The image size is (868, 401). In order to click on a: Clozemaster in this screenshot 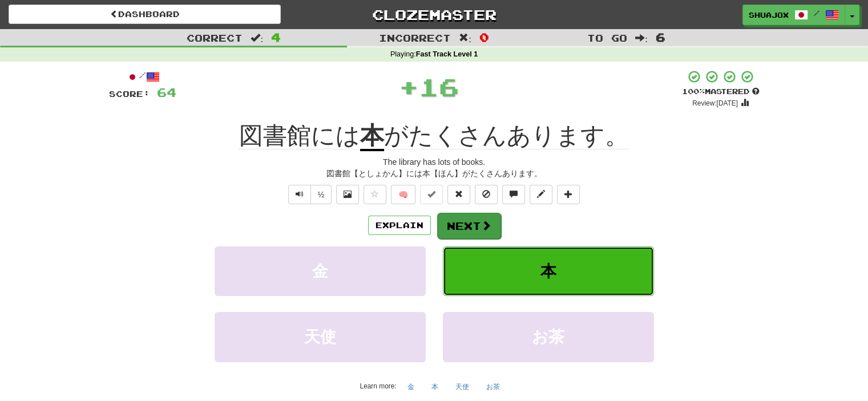, I will do `click(434, 15)`.